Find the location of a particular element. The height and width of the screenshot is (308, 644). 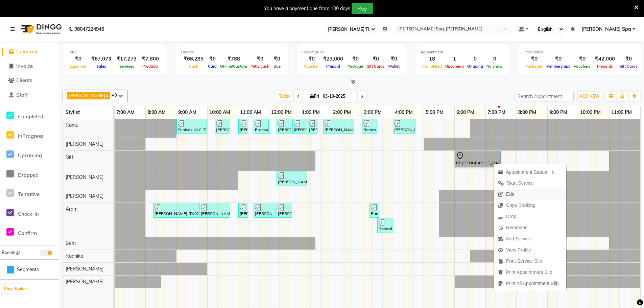

span: Staff is located at coordinates (22, 95).